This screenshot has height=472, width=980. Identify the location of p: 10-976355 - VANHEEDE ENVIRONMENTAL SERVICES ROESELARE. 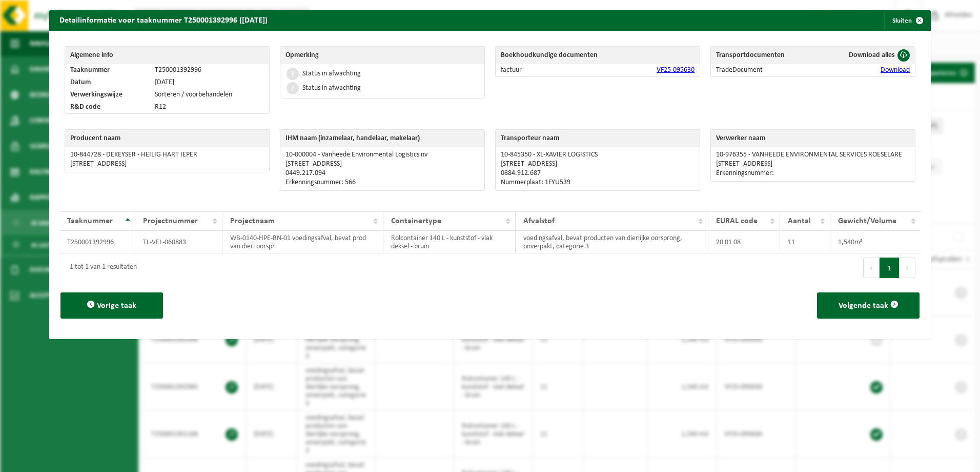
(812, 155).